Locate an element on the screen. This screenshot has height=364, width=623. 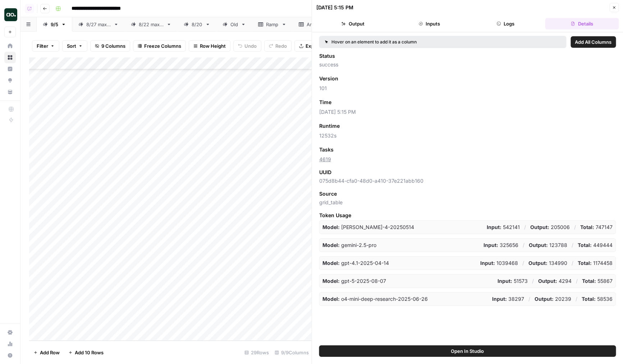
p: gpt-4.1-2025-04-14 is located at coordinates (355, 263).